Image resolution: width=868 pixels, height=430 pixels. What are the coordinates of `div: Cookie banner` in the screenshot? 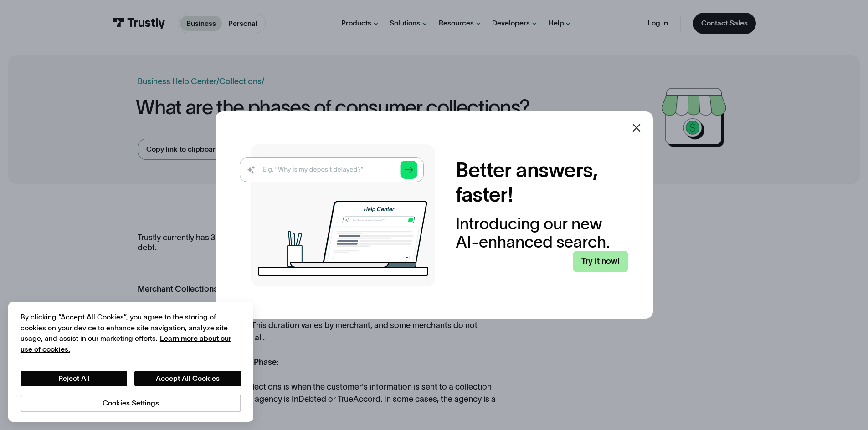 It's located at (131, 362).